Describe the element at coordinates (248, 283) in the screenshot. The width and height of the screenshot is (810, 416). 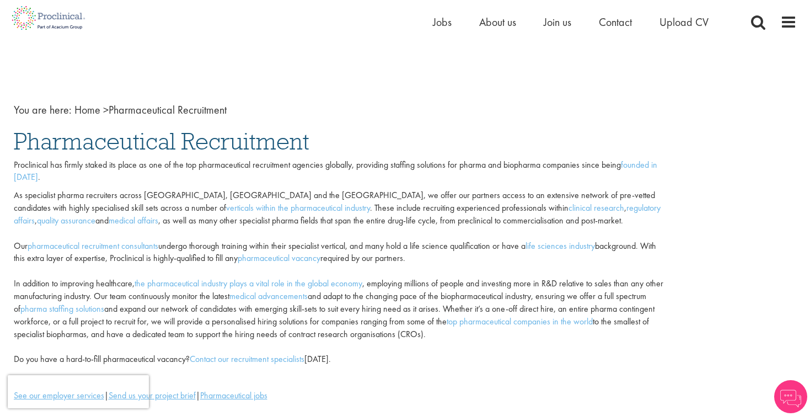
I see `a: the pharmaceutical industry plays a vital role in the global economy` at that location.